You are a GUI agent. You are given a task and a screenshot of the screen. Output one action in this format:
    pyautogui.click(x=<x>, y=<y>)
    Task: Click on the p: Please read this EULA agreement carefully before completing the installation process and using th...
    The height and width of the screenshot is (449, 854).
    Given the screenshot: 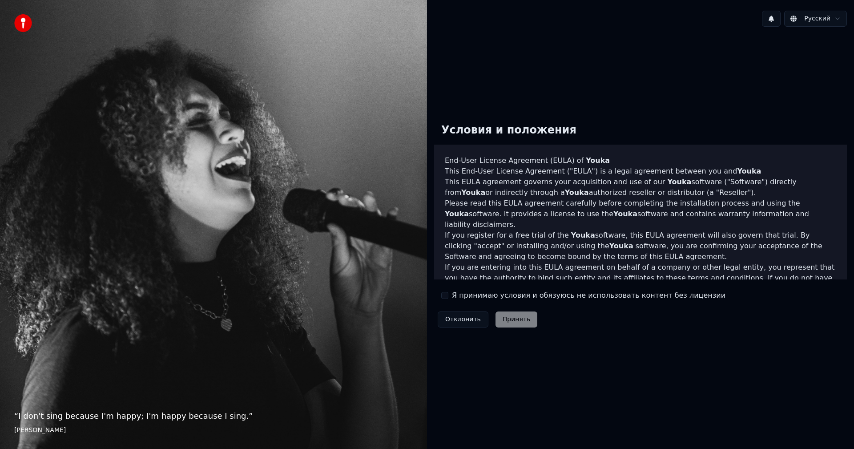 What is the action you would take?
    pyautogui.click(x=640, y=214)
    